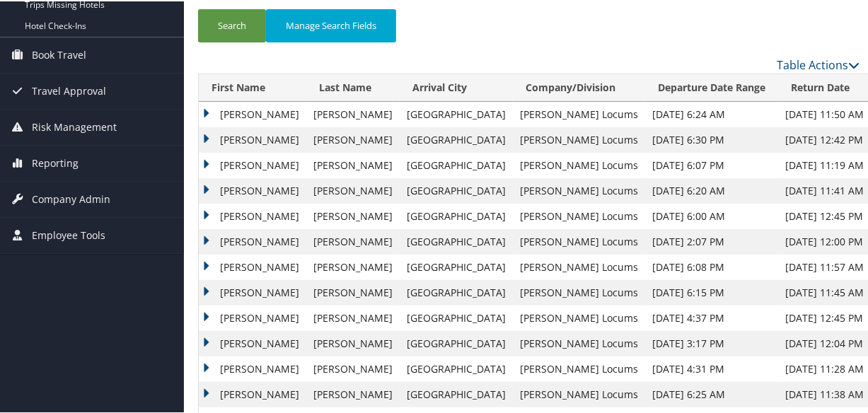 The image size is (868, 413). Describe the element at coordinates (232, 24) in the screenshot. I see `button: Search` at that location.